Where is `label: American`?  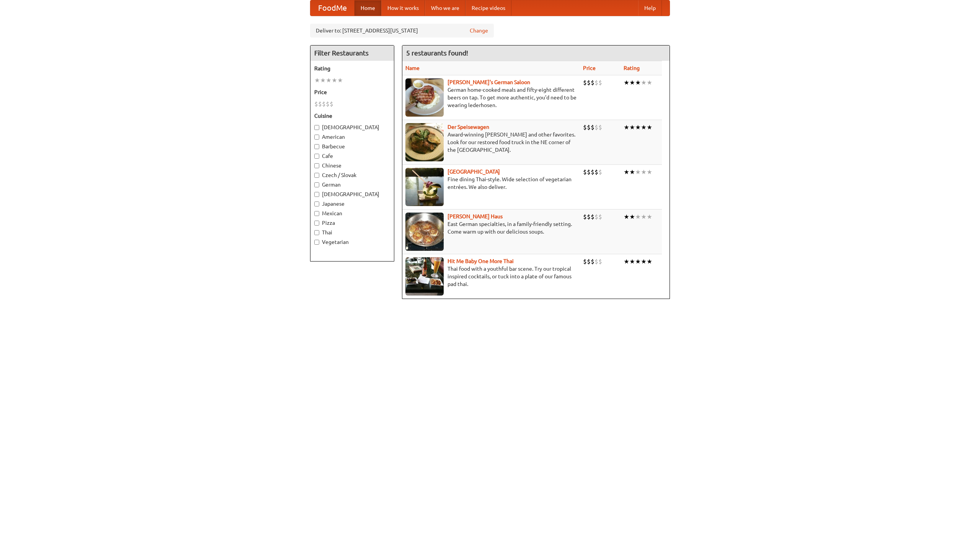 label: American is located at coordinates (352, 137).